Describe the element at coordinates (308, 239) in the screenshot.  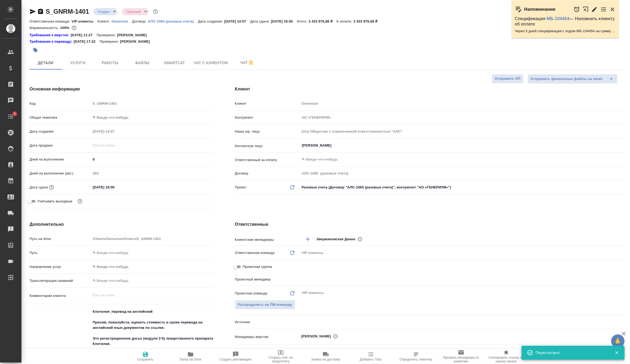
I see `button: Добавить менеджера` at that location.